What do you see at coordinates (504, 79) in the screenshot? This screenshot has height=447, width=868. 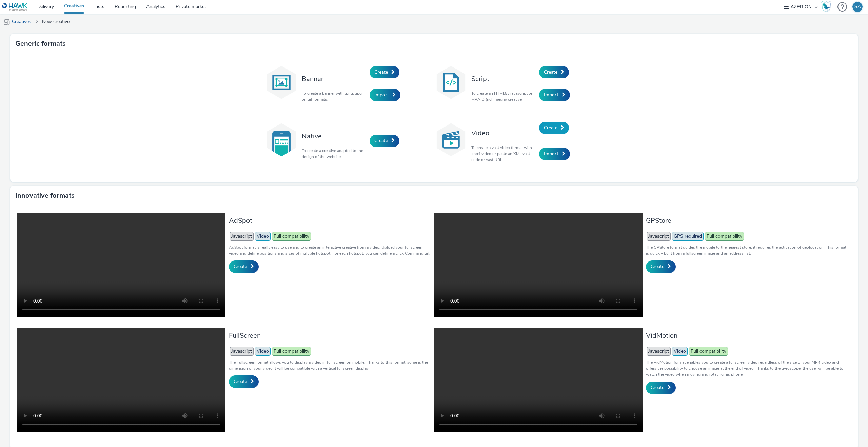 I see `h3: Script` at bounding box center [504, 79].